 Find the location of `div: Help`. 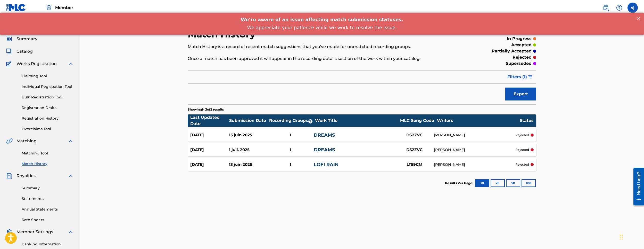

div: Help is located at coordinates (619, 8).